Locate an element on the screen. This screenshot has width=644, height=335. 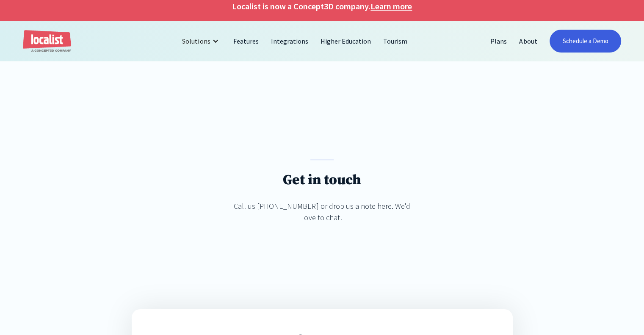
a: Integrations is located at coordinates (289, 41).